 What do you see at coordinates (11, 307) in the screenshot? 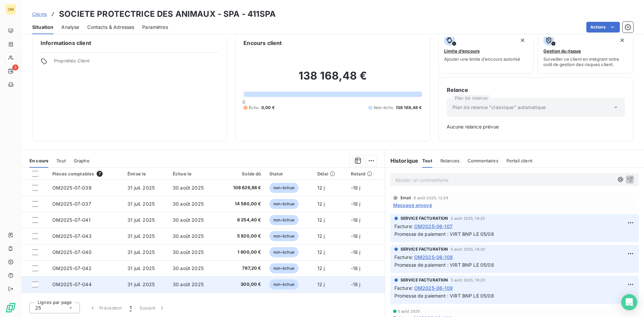
I see `img: Logo LeanPay` at bounding box center [11, 307].